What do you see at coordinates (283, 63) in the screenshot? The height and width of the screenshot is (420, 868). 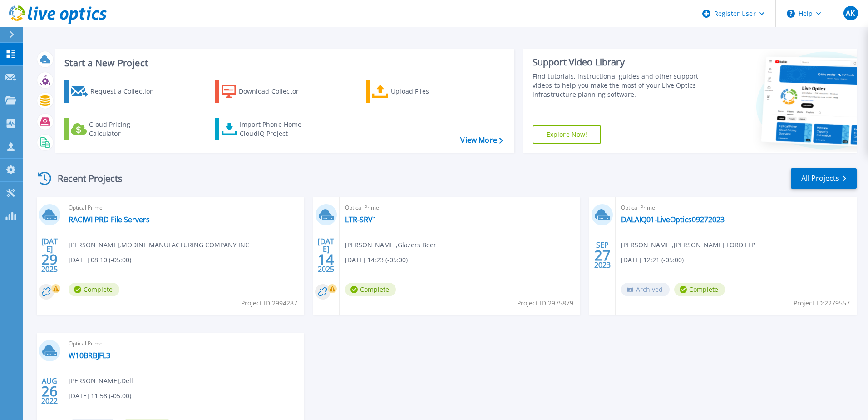 I see `h3: Start a New Project` at bounding box center [283, 63].